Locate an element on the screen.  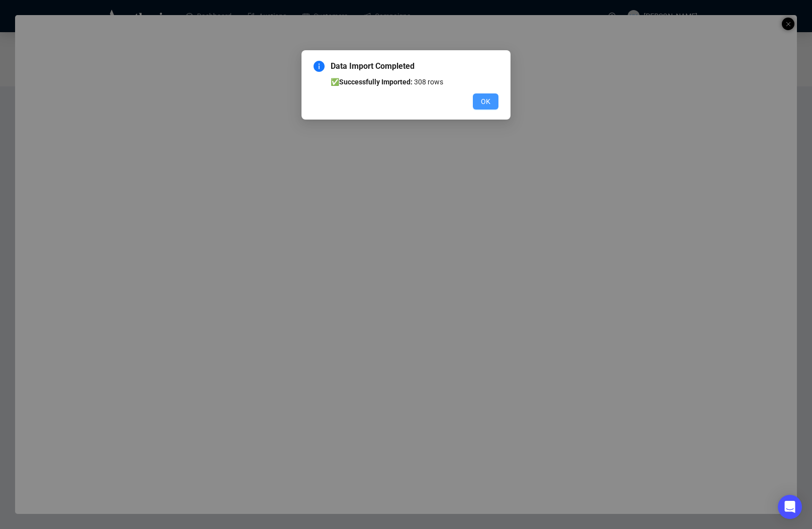
button: OK is located at coordinates (485, 102).